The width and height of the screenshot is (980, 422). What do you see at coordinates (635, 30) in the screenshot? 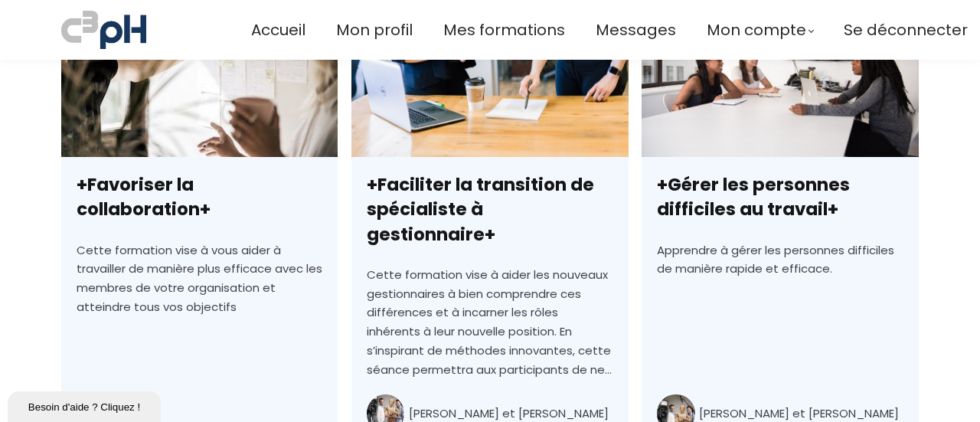
I see `a: Messages` at bounding box center [635, 30].